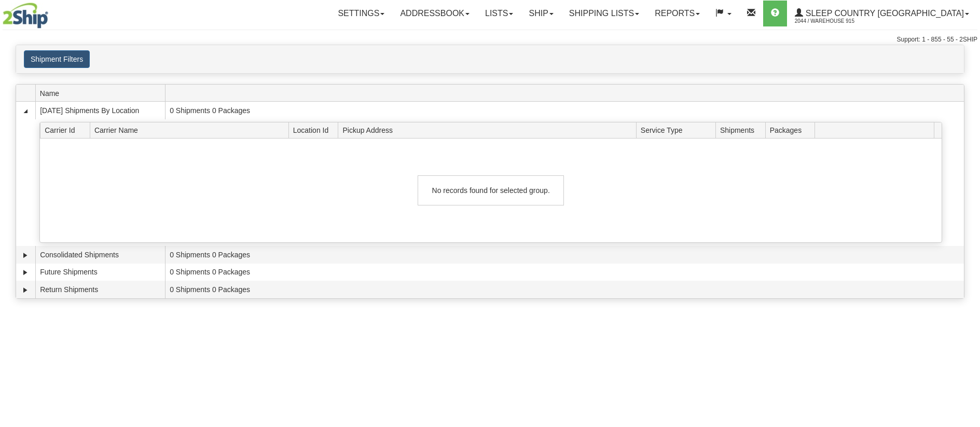  I want to click on span: Carrier Name, so click(191, 129).